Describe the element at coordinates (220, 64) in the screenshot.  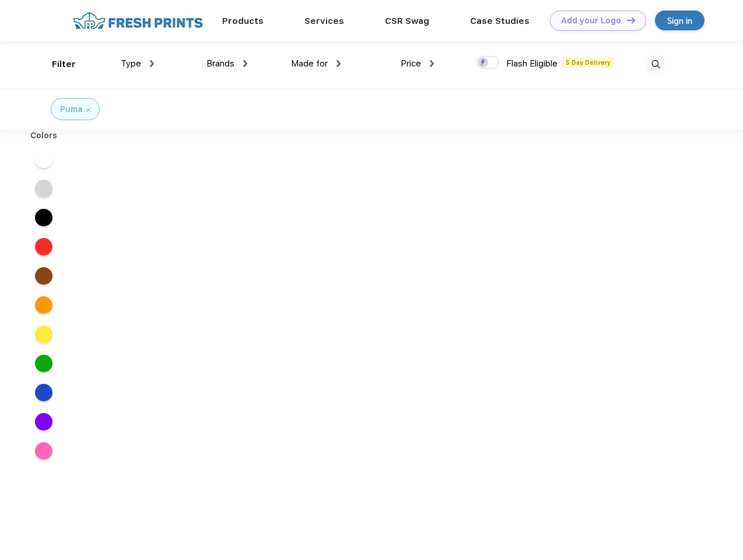
I see `span: Brands` at that location.